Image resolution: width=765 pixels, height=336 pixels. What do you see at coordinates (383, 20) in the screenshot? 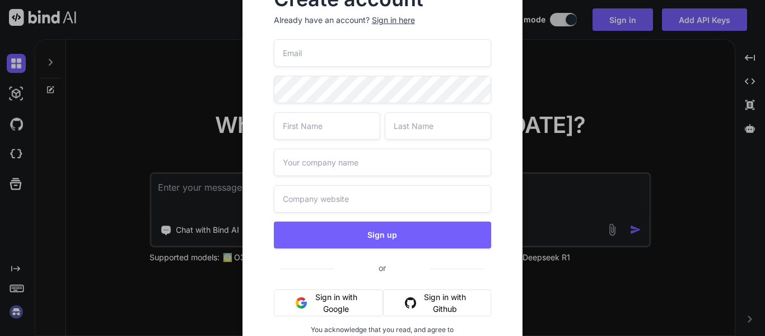
I see `p: Already have an account?` at bounding box center [383, 20].